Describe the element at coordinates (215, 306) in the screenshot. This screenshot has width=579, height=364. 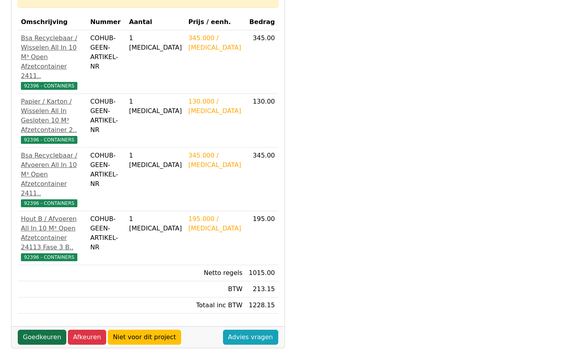
I see `td: Totaal inc BTW` at that location.